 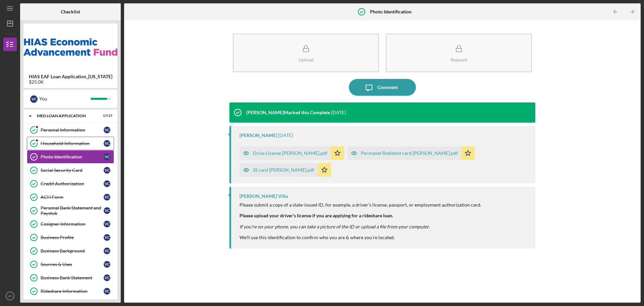 What do you see at coordinates (72, 278) in the screenshot?
I see `div: Business Bank Statement` at bounding box center [72, 278].